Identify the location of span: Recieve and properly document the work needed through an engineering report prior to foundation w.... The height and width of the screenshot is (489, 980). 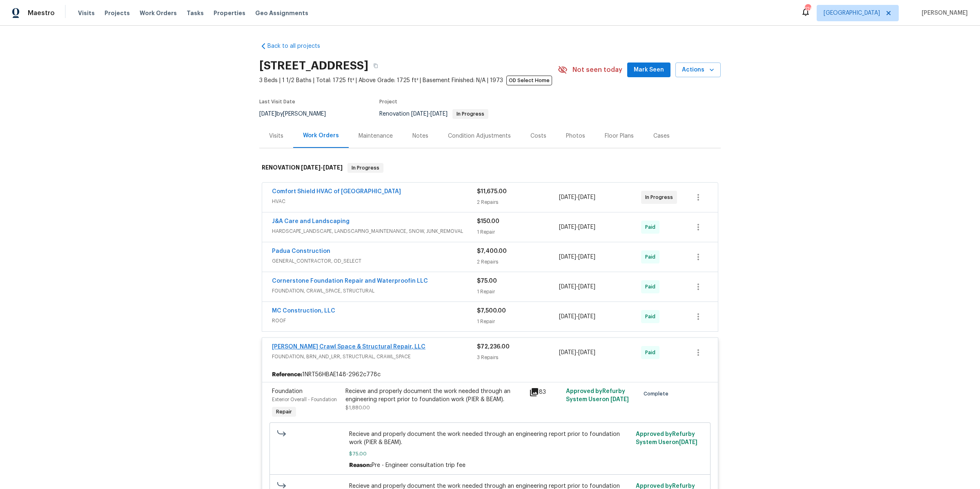
(490, 438).